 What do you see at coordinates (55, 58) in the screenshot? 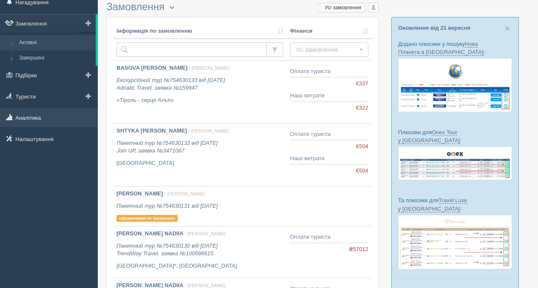
I see `a: Завершені` at bounding box center [55, 58].